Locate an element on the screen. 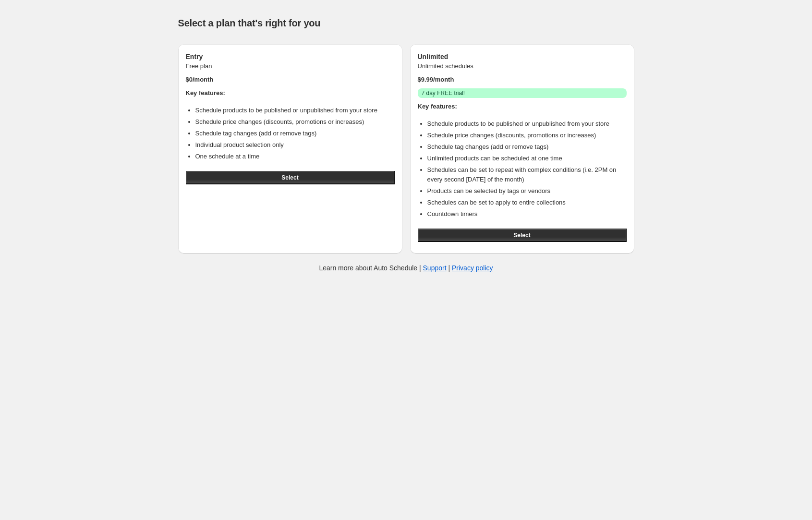 This screenshot has width=812, height=520. p: Learn more about Auto Schedule | | is located at coordinates (406, 268).